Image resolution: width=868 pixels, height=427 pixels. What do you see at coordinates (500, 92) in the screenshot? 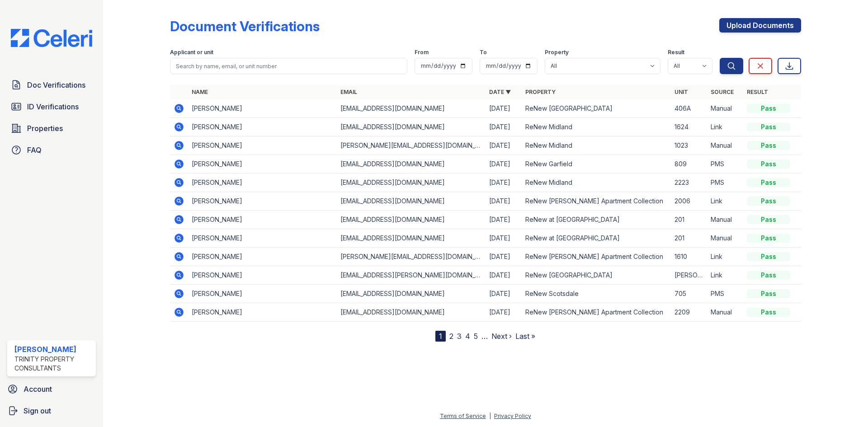
I see `a: Date ▼` at bounding box center [500, 92].